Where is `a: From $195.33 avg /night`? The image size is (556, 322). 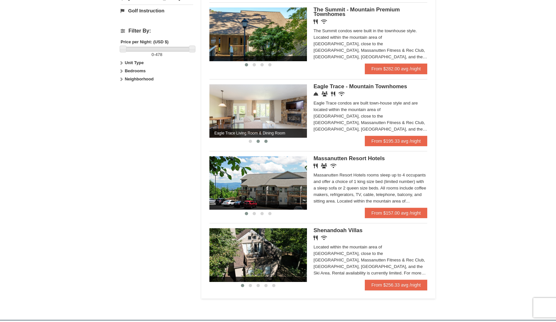
a: From $195.33 avg /night is located at coordinates (396, 141).